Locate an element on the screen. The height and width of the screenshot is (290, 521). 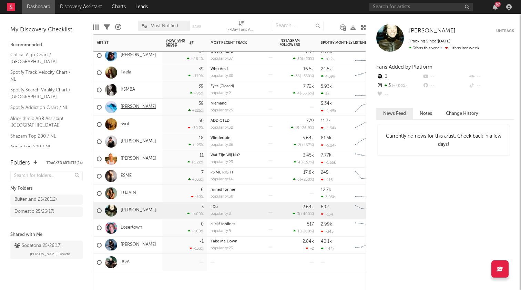
span: Most Notified is located at coordinates (164, 26).